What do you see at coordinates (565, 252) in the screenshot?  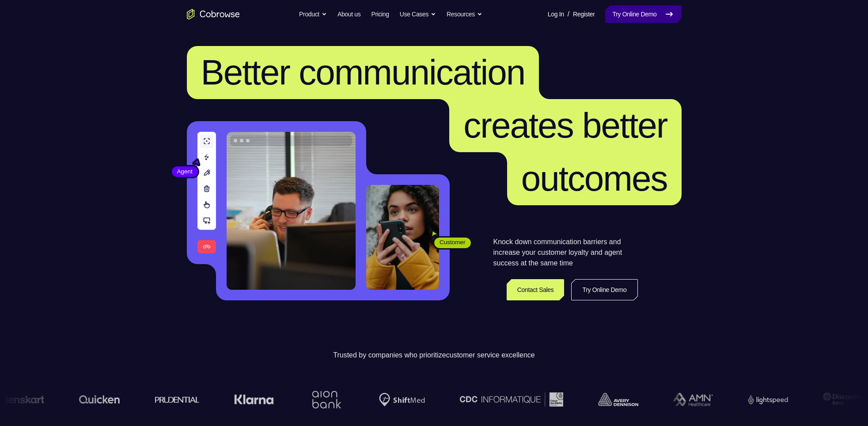 I see `p: Knock down communication barriers and increase your customer loyalty and agent success at the sam...` at bounding box center [565, 252].